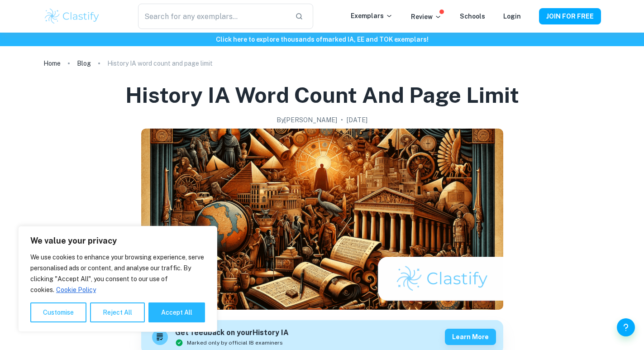  I want to click on button: Accept All, so click(176, 313).